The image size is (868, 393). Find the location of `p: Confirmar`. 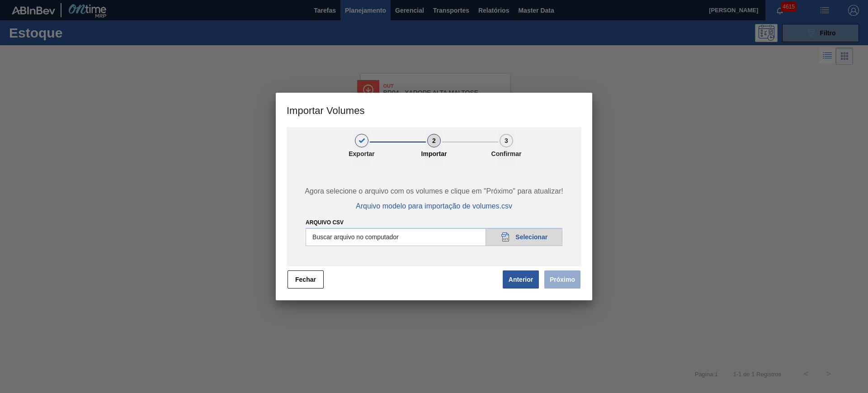

p: Confirmar is located at coordinates (507, 154).